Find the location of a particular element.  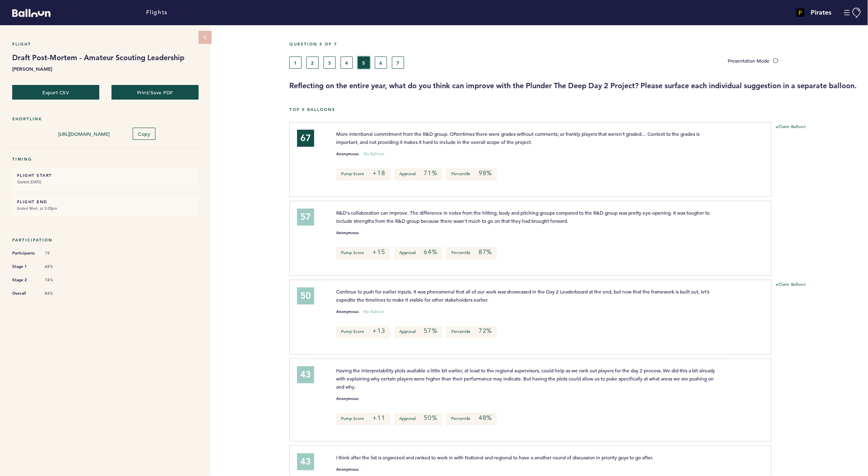

button: Export CSV is located at coordinates (56, 92).